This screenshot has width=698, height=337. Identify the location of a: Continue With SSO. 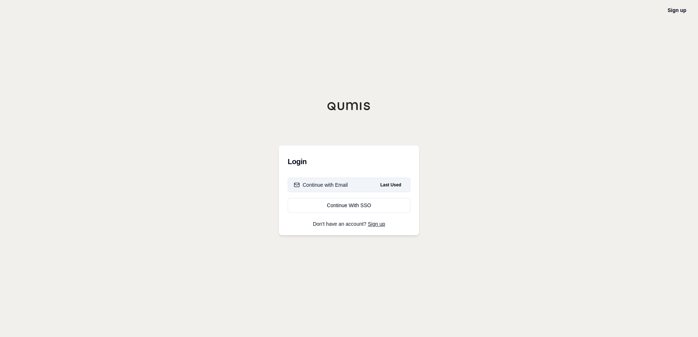
(349, 206).